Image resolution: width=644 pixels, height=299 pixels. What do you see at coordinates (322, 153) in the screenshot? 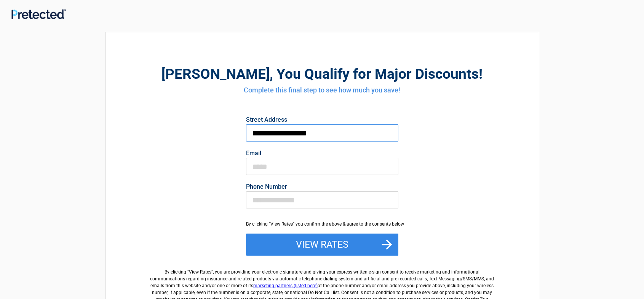
I see `label: Email` at bounding box center [322, 153].